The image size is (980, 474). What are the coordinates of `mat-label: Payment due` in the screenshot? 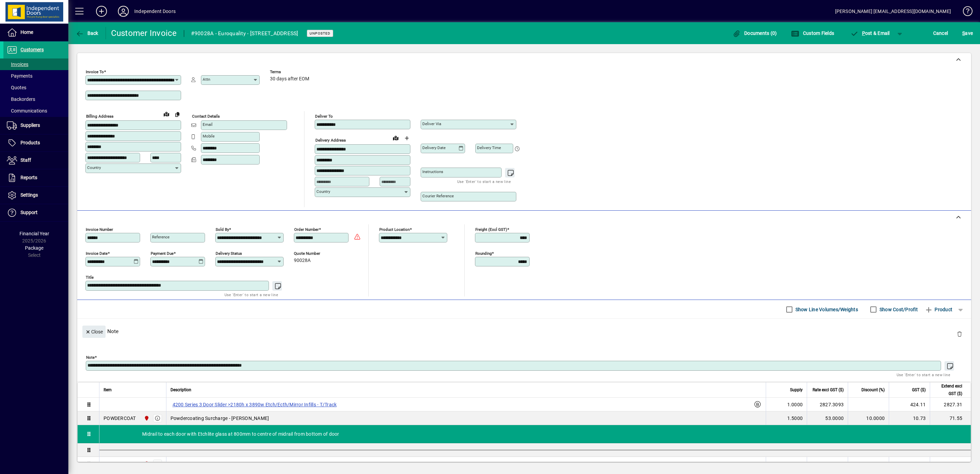 It's located at (162, 253).